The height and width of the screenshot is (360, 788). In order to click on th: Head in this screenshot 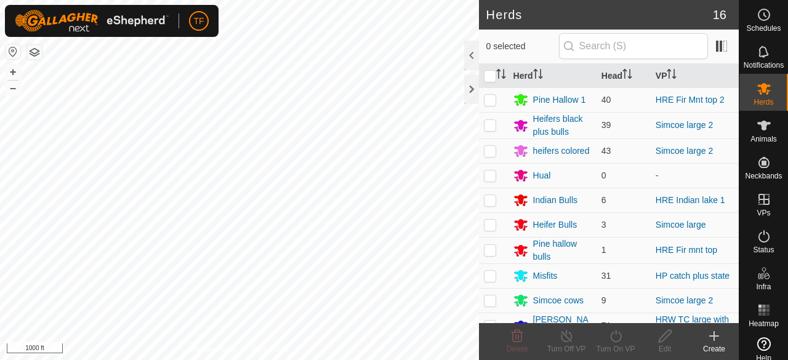, I will do `click(624, 76)`.